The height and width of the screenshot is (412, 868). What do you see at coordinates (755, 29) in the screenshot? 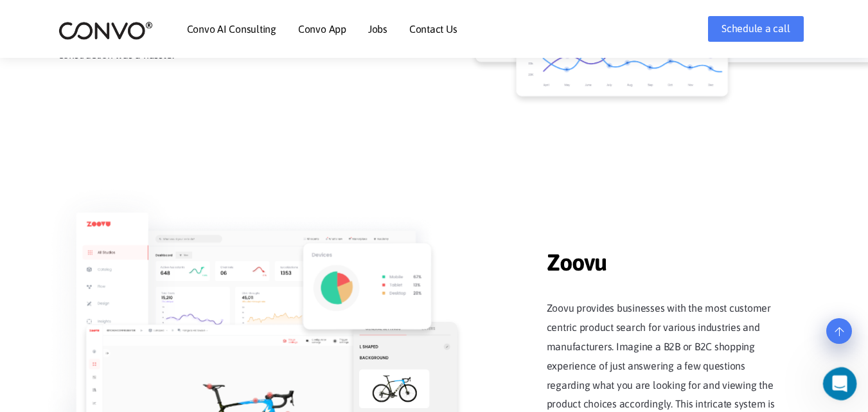
I see `a: Schedule a call` at bounding box center [755, 29].